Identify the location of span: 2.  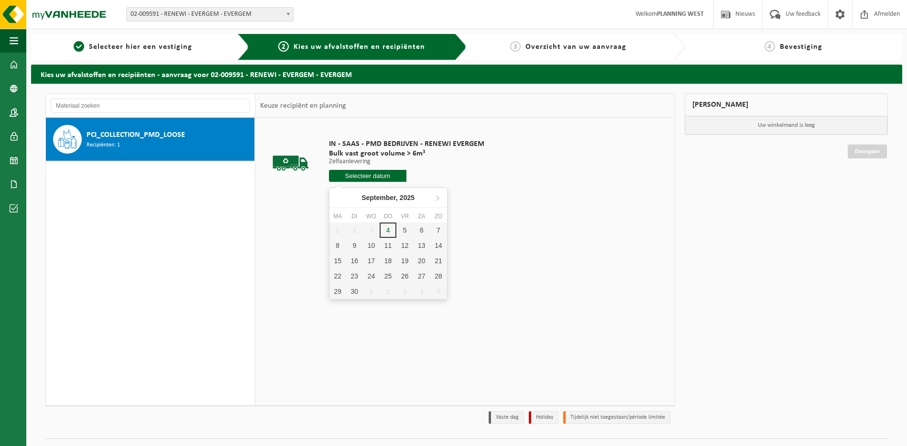
(284, 46).